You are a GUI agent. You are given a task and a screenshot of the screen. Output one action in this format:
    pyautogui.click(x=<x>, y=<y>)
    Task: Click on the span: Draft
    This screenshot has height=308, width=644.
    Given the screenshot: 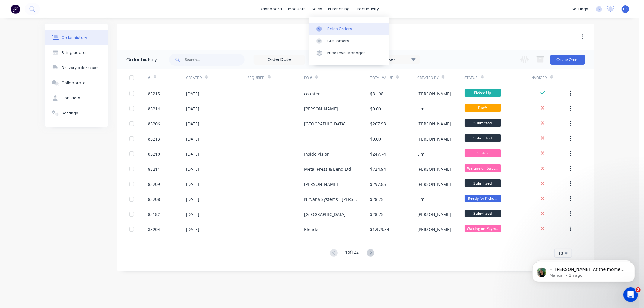 What is the action you would take?
    pyautogui.click(x=483, y=108)
    